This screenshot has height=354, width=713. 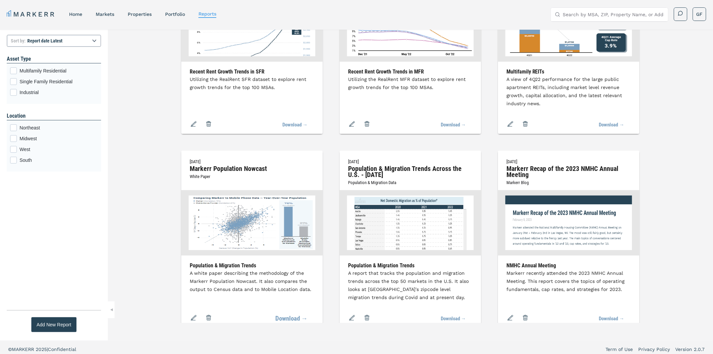 I want to click on span: Confidential, so click(x=62, y=349).